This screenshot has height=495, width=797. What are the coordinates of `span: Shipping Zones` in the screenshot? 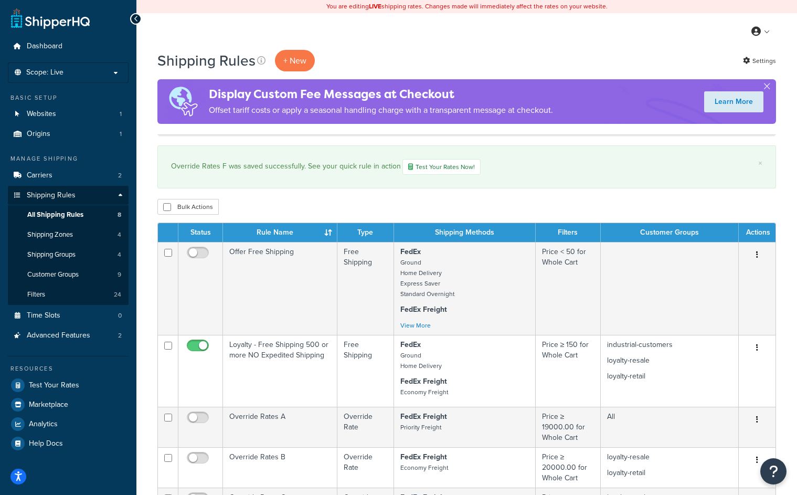 It's located at (50, 235).